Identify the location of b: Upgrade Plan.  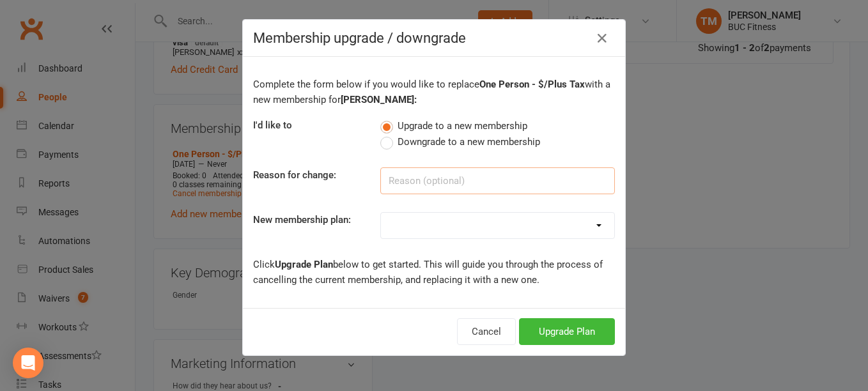
(304, 265).